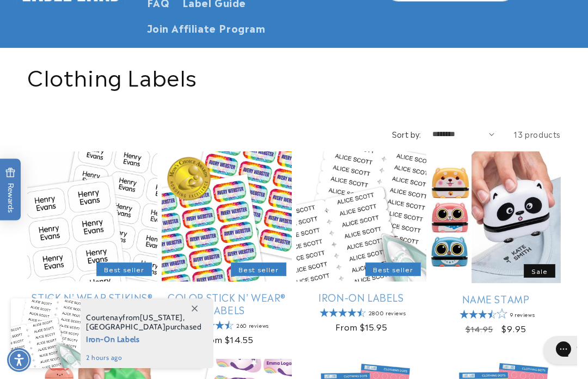 This screenshot has width=588, height=379. What do you see at coordinates (19, 360) in the screenshot?
I see `div: Accessibility Menu` at bounding box center [19, 360].